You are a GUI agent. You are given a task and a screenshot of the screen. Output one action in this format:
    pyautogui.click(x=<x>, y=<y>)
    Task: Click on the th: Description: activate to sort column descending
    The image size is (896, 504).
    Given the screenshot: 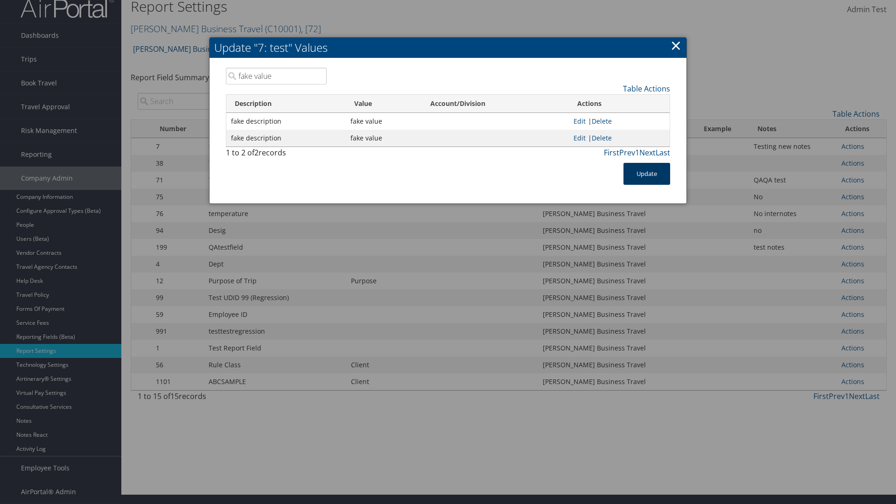 What is the action you would take?
    pyautogui.click(x=286, y=104)
    